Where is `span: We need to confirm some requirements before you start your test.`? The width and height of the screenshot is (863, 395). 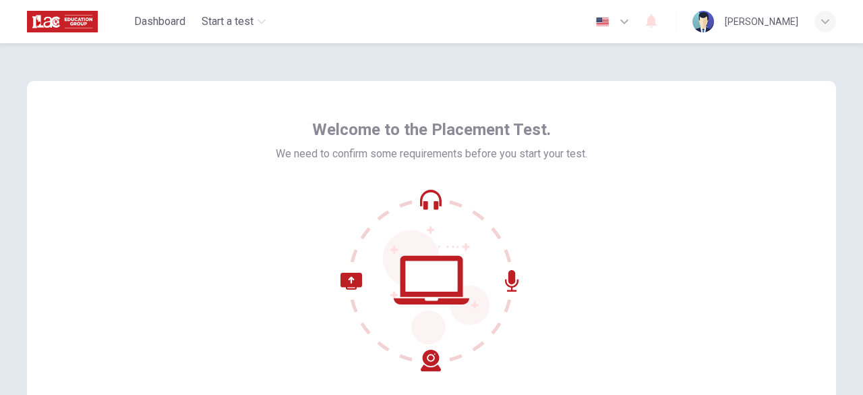 span: We need to confirm some requirements before you start your test. is located at coordinates (432, 154).